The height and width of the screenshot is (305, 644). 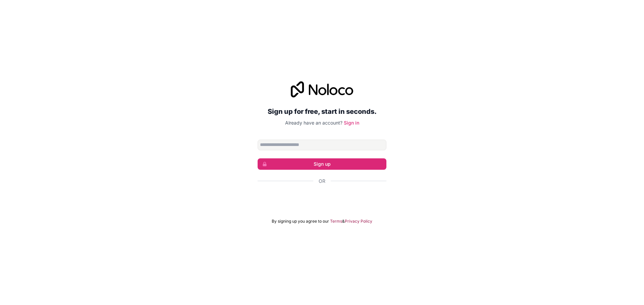 What do you see at coordinates (314, 122) in the screenshot?
I see `span: Already have an account?` at bounding box center [314, 122].